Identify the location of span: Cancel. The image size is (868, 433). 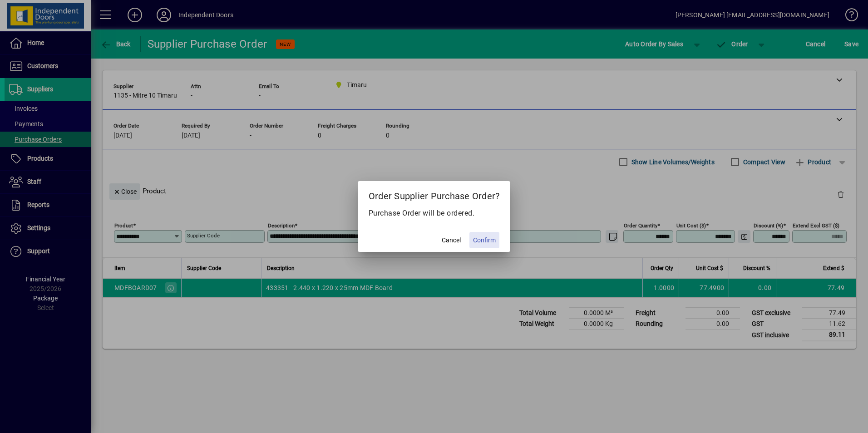
(451, 240).